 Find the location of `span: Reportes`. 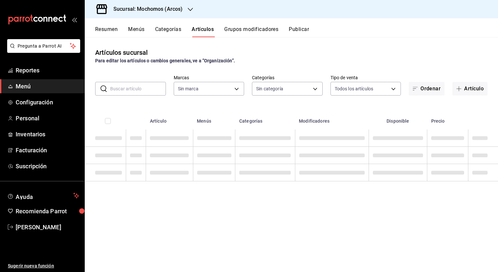

span: Reportes is located at coordinates (47, 70).